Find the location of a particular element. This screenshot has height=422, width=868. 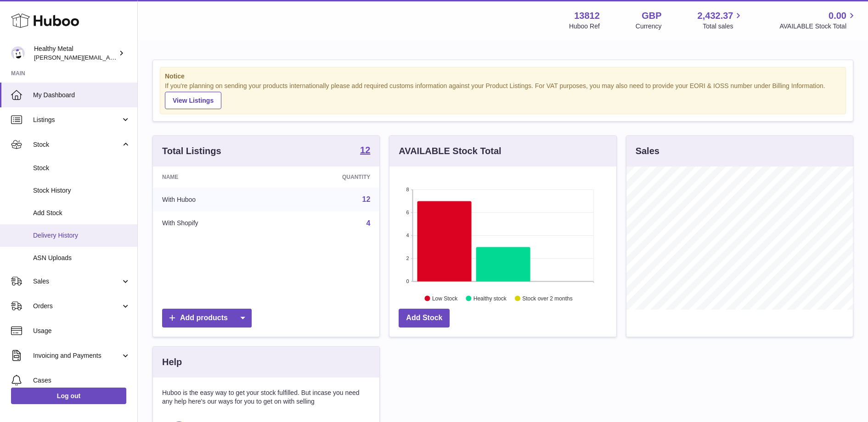

strong: 13812 is located at coordinates (587, 16).